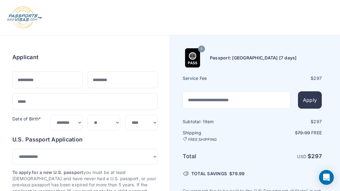 Image resolution: width=340 pixels, height=191 pixels. What do you see at coordinates (217, 156) in the screenshot?
I see `h6: Total` at bounding box center [217, 156].